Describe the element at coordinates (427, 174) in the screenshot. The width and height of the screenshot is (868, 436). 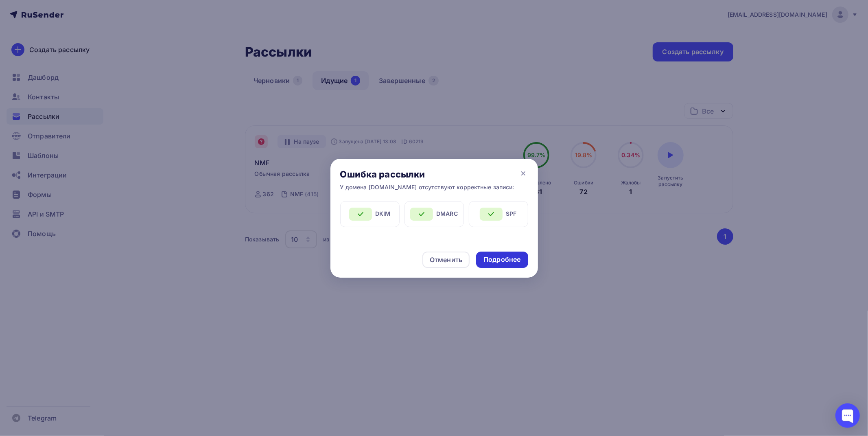
I see `div: Ошибка рассылки` at that location.